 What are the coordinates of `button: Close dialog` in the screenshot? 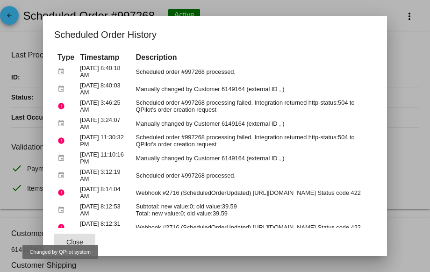 It's located at (75, 242).